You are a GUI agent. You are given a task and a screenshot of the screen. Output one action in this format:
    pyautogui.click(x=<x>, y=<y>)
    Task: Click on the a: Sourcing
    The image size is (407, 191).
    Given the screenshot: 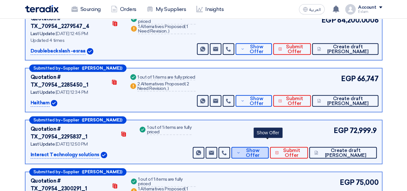 What is the action you would take?
    pyautogui.click(x=86, y=9)
    